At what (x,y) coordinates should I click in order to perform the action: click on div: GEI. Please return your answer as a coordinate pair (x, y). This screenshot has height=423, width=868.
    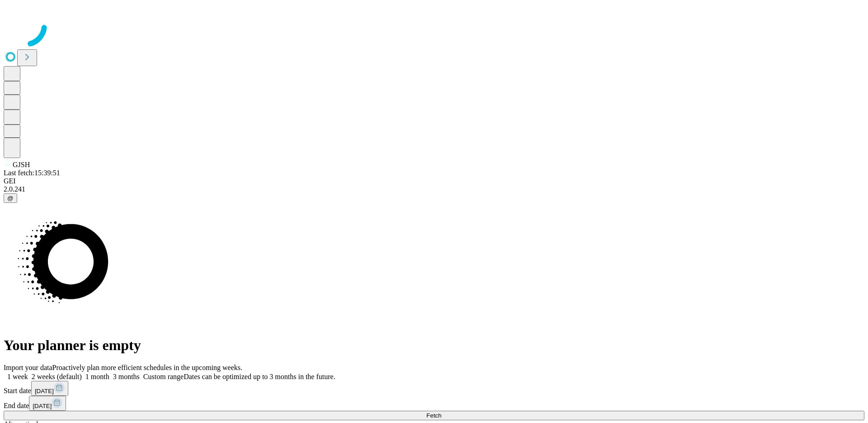
    Looking at the image, I should click on (434, 181).